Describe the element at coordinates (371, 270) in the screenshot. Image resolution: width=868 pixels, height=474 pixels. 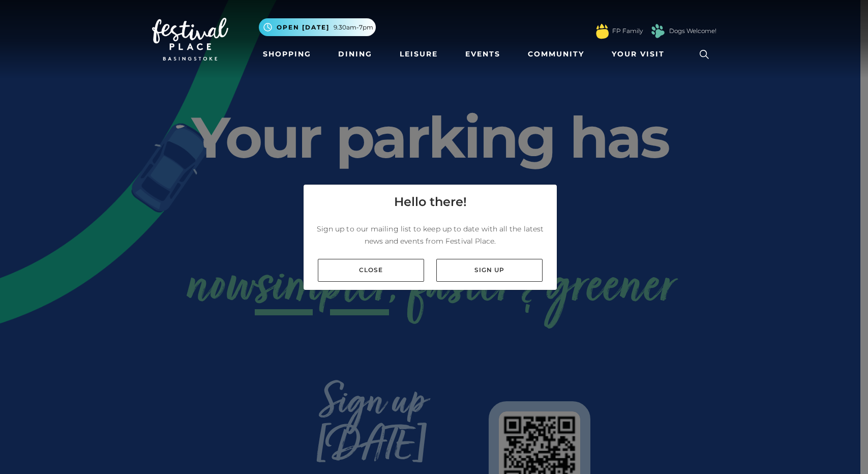
I see `a: Close` at that location.